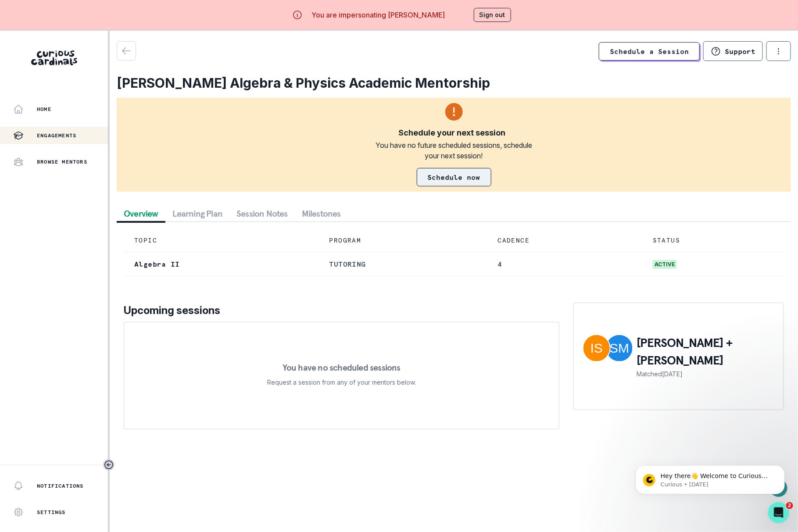  What do you see at coordinates (620, 348) in the screenshot?
I see `img: Sloane Meade` at bounding box center [620, 348].